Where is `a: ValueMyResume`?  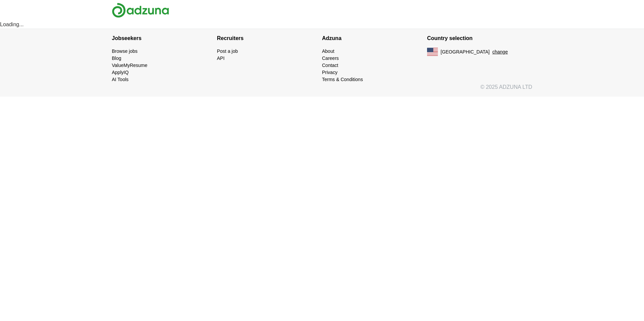
a: ValueMyResume is located at coordinates (130, 65).